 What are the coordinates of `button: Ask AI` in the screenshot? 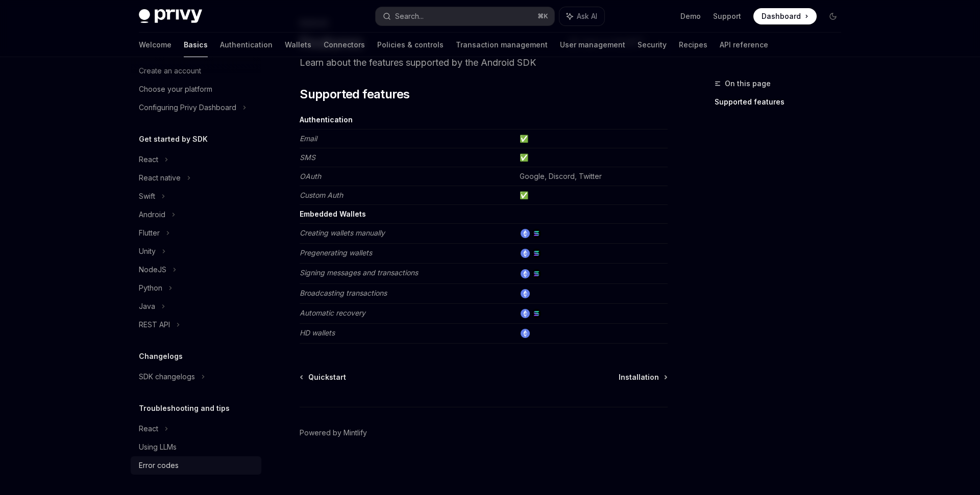 It's located at (582, 16).